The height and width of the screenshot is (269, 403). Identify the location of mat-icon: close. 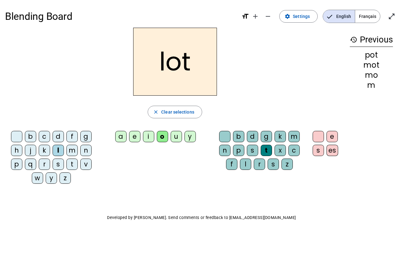
(156, 112).